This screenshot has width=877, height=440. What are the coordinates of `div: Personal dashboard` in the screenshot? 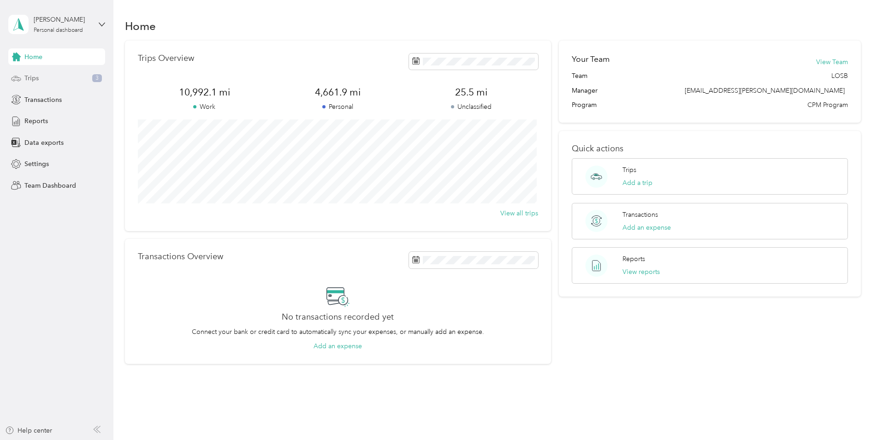 It's located at (58, 30).